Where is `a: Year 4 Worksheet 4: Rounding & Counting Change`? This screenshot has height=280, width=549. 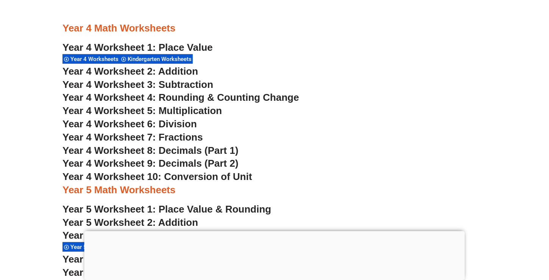
a: Year 4 Worksheet 4: Rounding & Counting Change is located at coordinates (181, 97).